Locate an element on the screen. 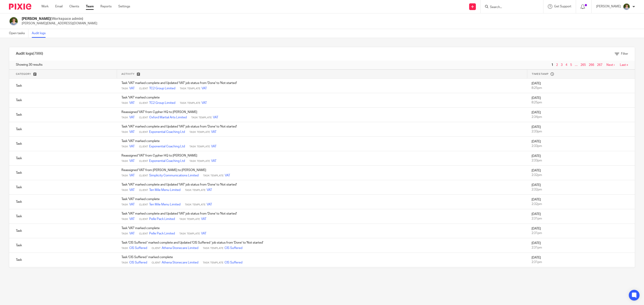 The image size is (644, 305). div: 8:25pm is located at coordinates (581, 102).